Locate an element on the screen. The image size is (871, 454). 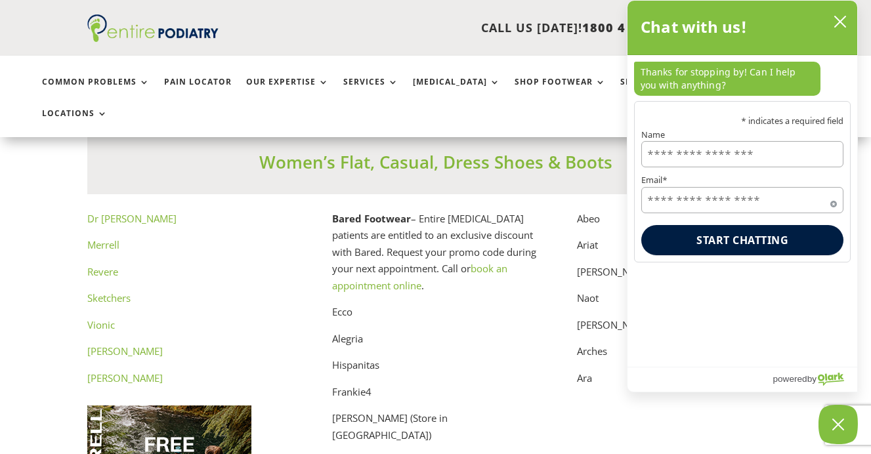
img: logo (1) is located at coordinates (153, 28).